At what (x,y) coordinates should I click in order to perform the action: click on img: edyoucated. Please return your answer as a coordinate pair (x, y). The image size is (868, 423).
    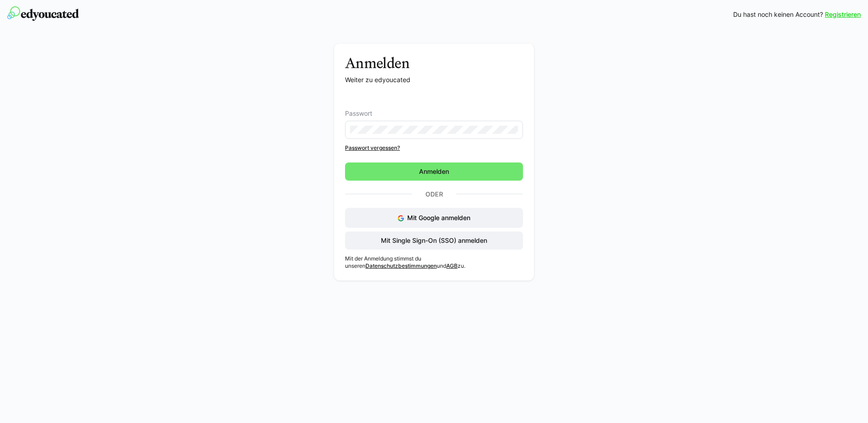
    Looking at the image, I should click on (43, 14).